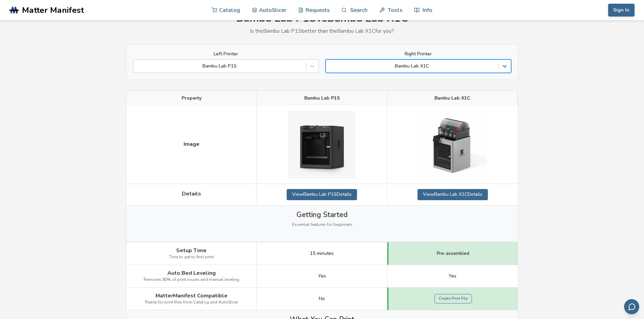 The height and width of the screenshot is (319, 644). Describe the element at coordinates (226, 54) in the screenshot. I see `label: Left Printer` at that location.